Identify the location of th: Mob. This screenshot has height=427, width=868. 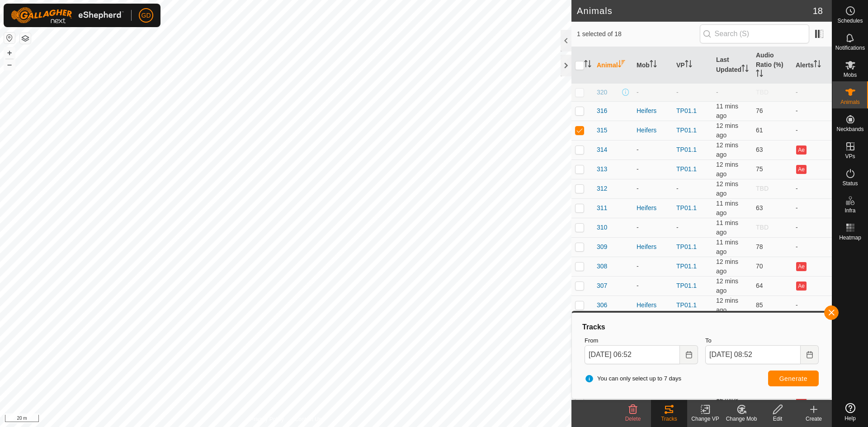
(653, 65).